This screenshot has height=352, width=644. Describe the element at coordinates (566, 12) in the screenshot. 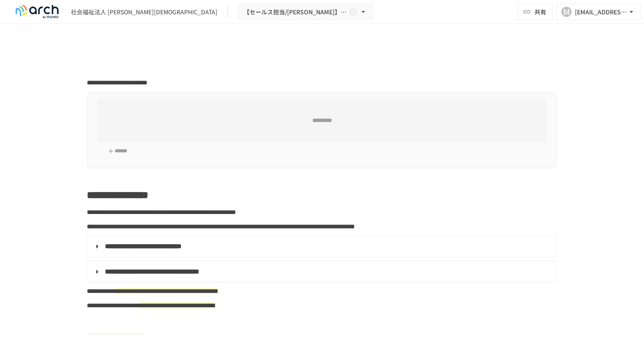

I see `div: M` at that location.